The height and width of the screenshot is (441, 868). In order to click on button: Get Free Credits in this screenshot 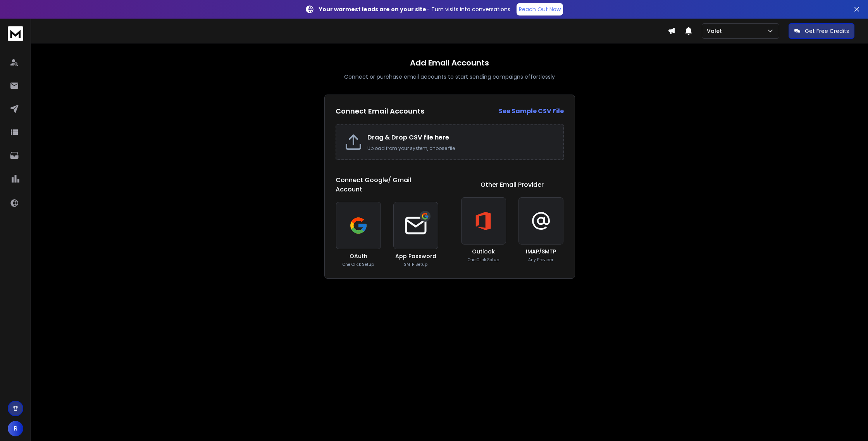, I will do `click(821, 31)`.